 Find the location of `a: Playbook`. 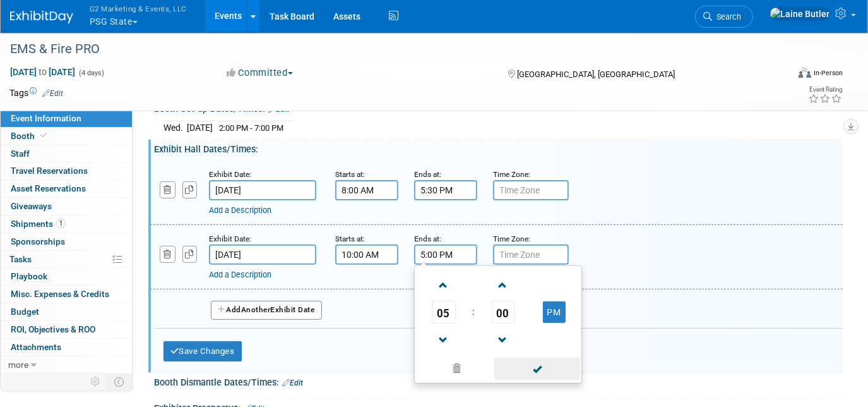

a: Playbook is located at coordinates (66, 276).